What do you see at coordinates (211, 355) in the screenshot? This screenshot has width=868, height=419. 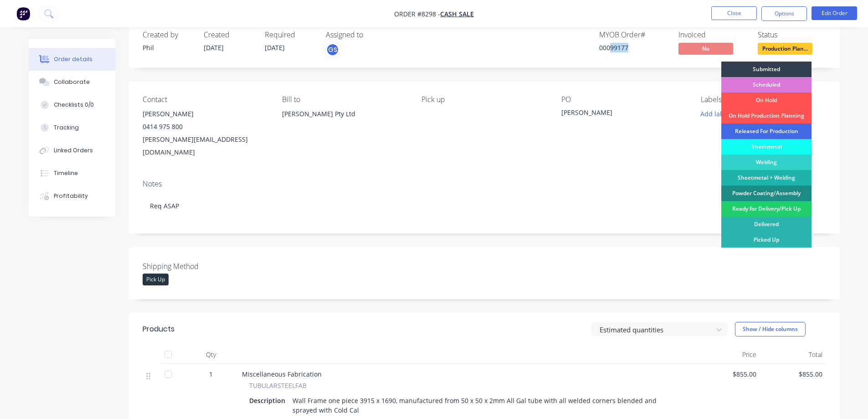 I see `div: Qty` at bounding box center [211, 355].